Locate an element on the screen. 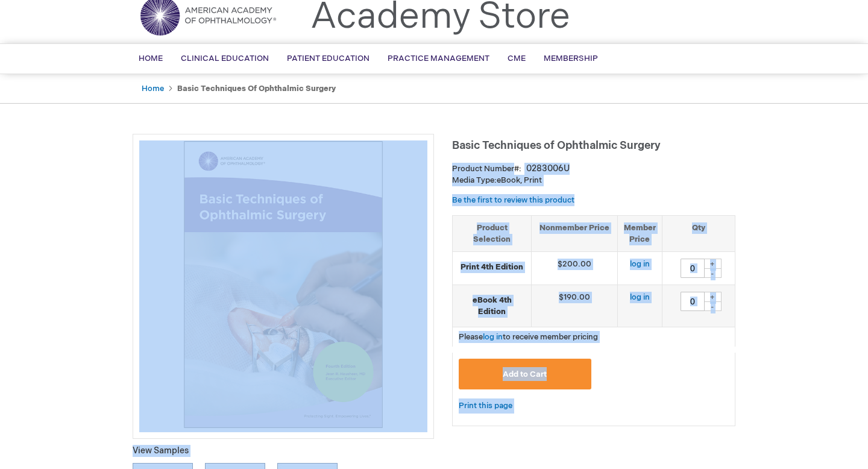  th: Nonmember Price is located at coordinates (575, 233).